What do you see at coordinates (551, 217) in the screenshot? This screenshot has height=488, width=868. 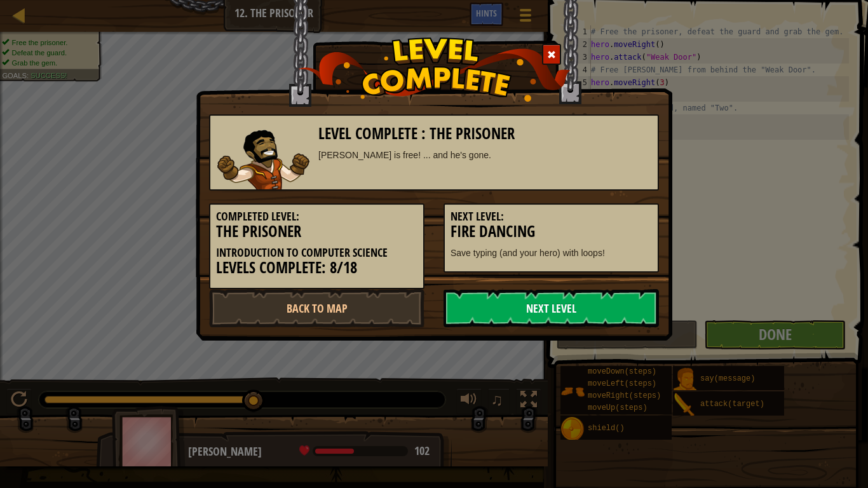 I see `h5: Next Level:` at bounding box center [551, 217].